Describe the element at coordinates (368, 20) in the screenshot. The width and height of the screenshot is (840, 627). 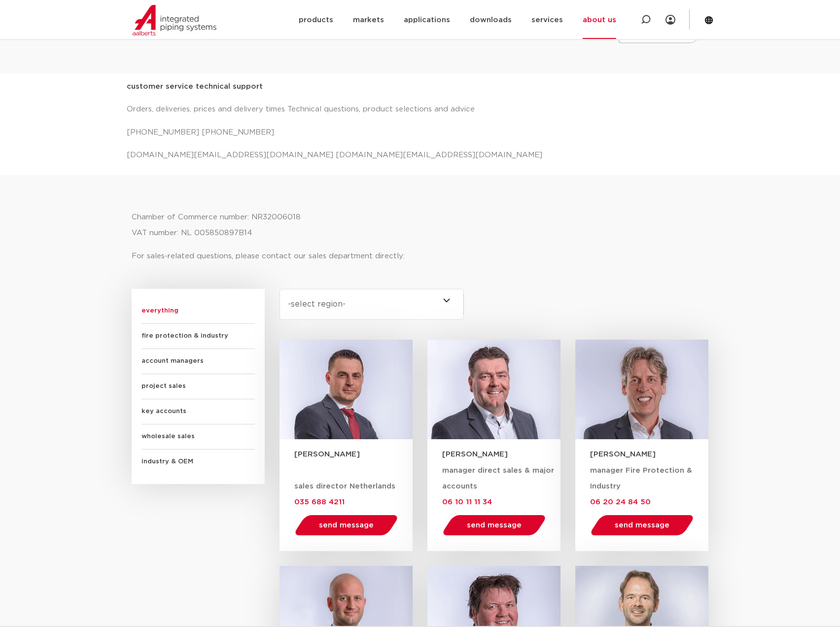
I see `font: markets` at that location.